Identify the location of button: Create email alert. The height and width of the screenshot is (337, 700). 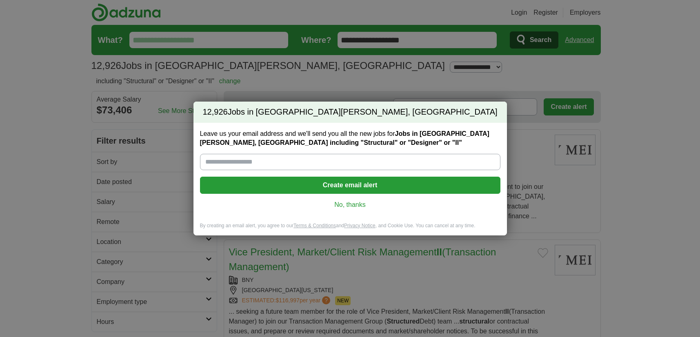
(350, 185).